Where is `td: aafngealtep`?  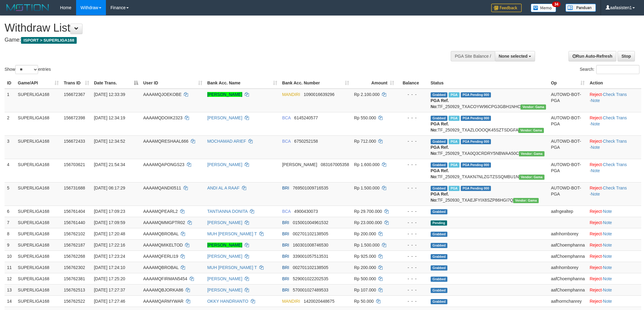 td: aafngealtep is located at coordinates (568, 211).